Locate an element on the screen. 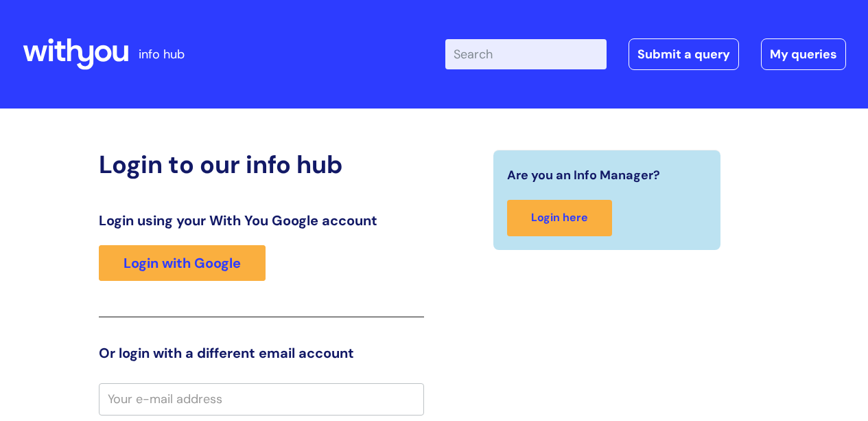  input: Your e-mail address is located at coordinates (261, 399).